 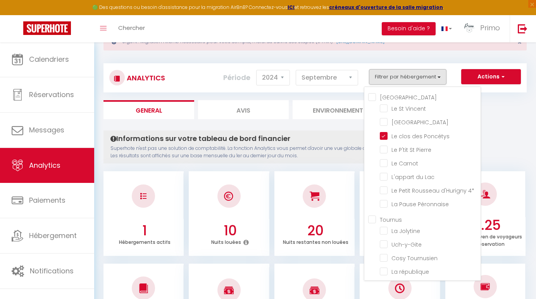 I want to click on strong: créneaux d'ouverture de la salle migration, so click(x=386, y=7).